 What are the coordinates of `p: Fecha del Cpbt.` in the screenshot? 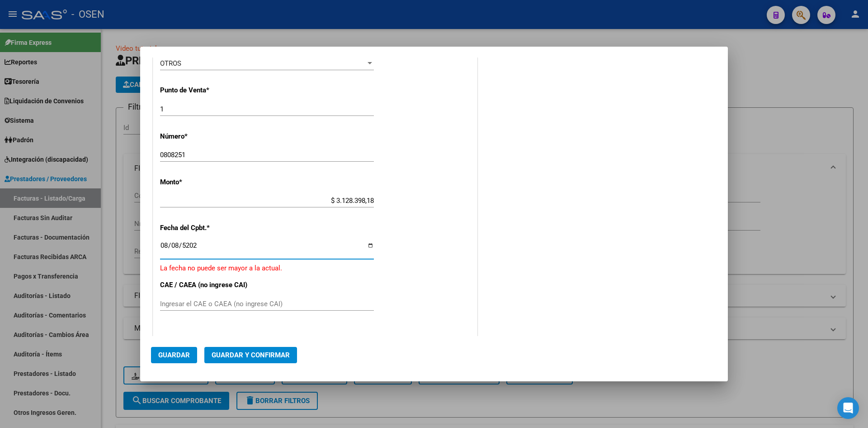 It's located at (206, 227).